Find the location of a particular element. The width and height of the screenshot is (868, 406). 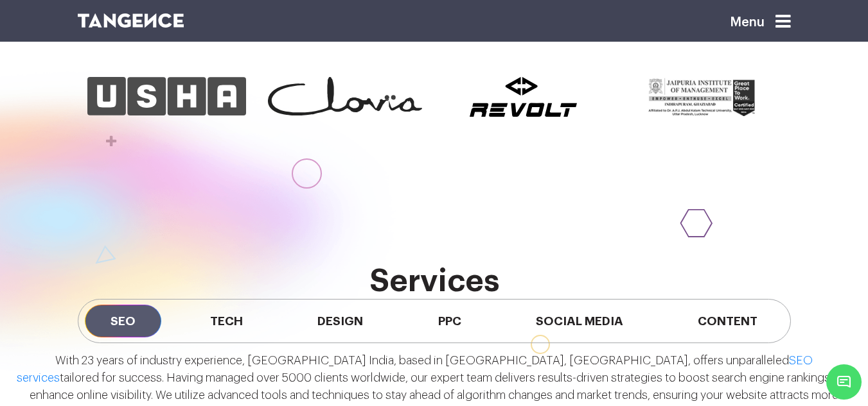

span: Tech is located at coordinates (226, 321).